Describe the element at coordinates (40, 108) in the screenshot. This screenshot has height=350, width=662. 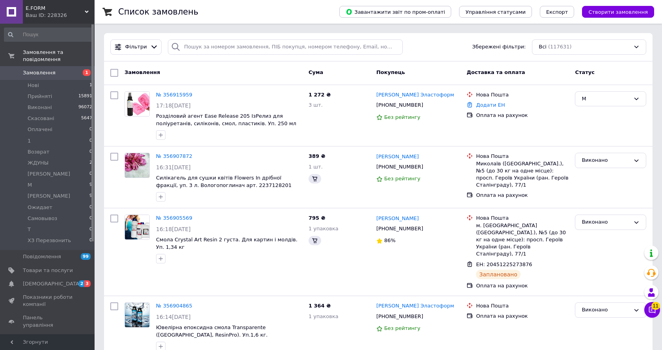
I see `span: Виконані` at that location.